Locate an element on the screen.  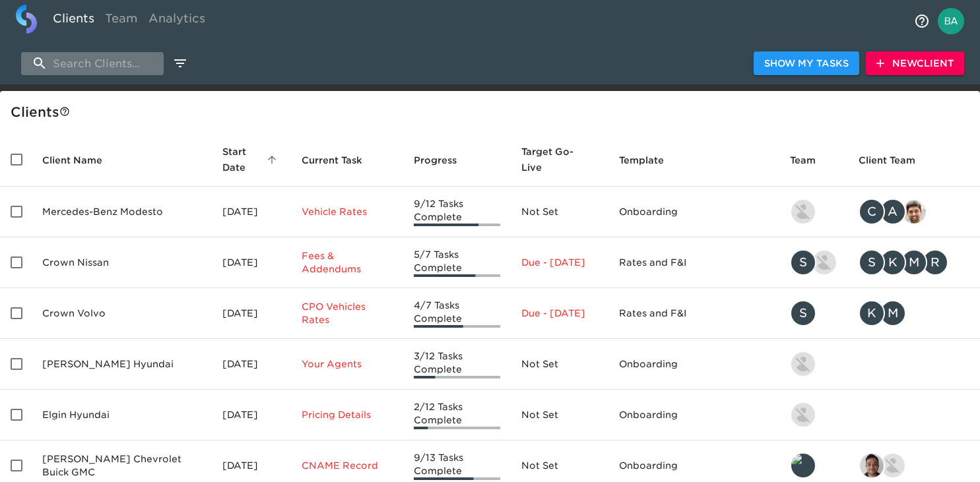
button: Show My Tasks is located at coordinates (806, 64).